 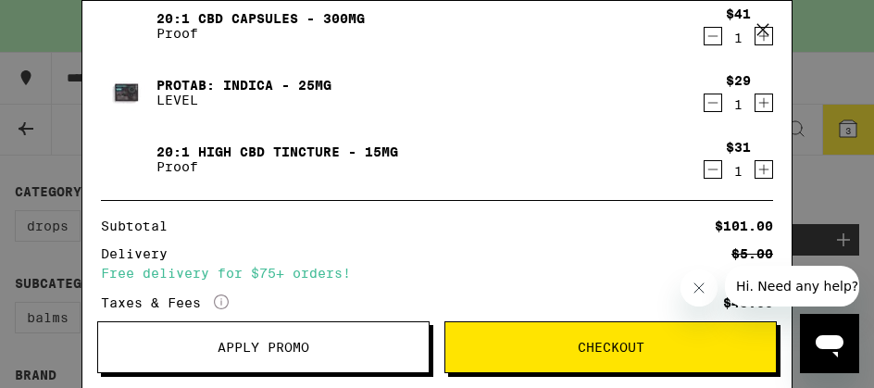 What do you see at coordinates (610, 347) in the screenshot?
I see `button: Checkout` at bounding box center [610, 347].